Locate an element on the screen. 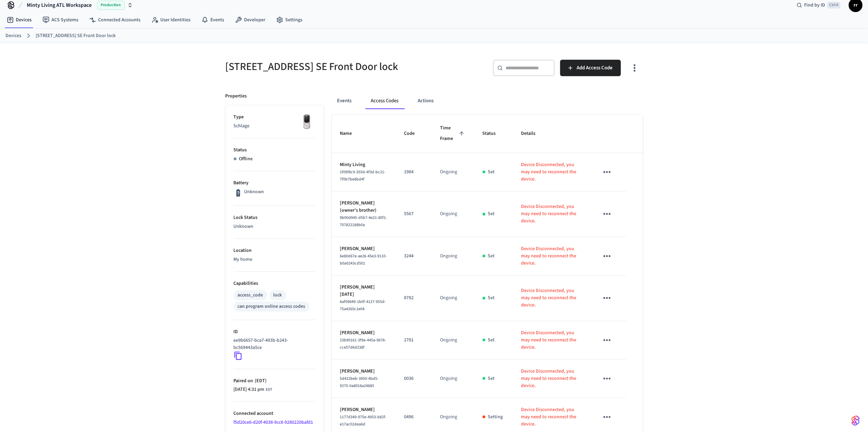 Image resolution: width=868 pixels, height=433 pixels. p: Setting is located at coordinates (496, 417).